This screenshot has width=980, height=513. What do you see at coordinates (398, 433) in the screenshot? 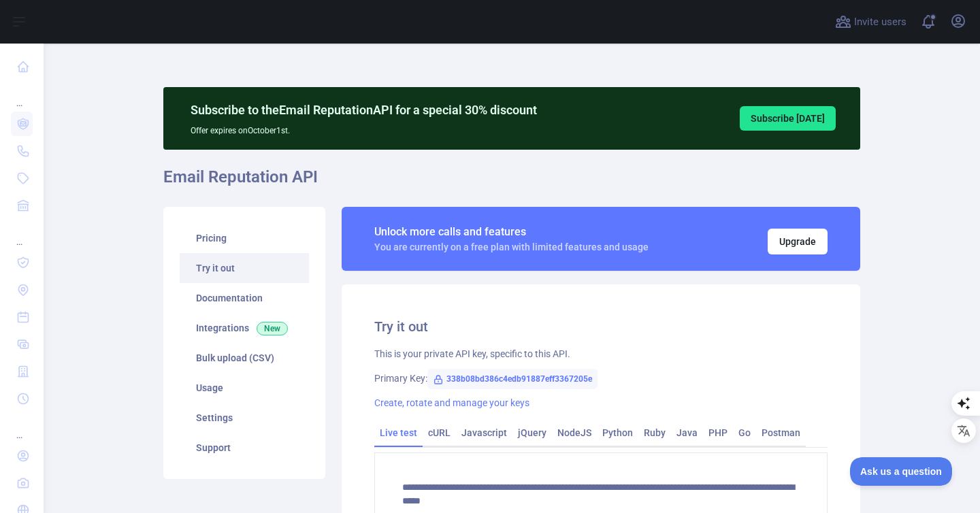
I see `a: Live test` at bounding box center [398, 433].